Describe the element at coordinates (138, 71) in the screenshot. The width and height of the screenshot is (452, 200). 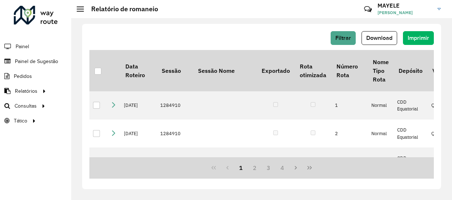
I see `th: Data Roteiro` at that location.